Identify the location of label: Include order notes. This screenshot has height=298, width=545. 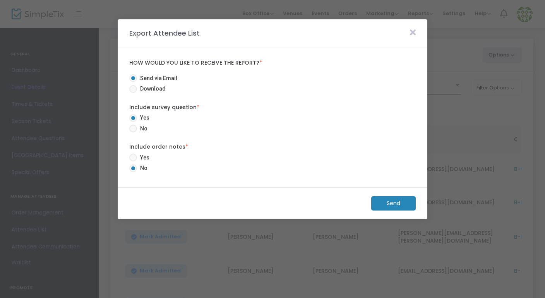
(273, 147).